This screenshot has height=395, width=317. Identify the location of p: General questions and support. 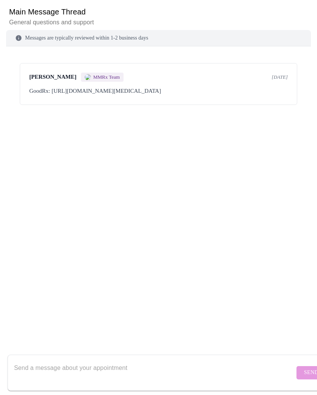
(159, 23).